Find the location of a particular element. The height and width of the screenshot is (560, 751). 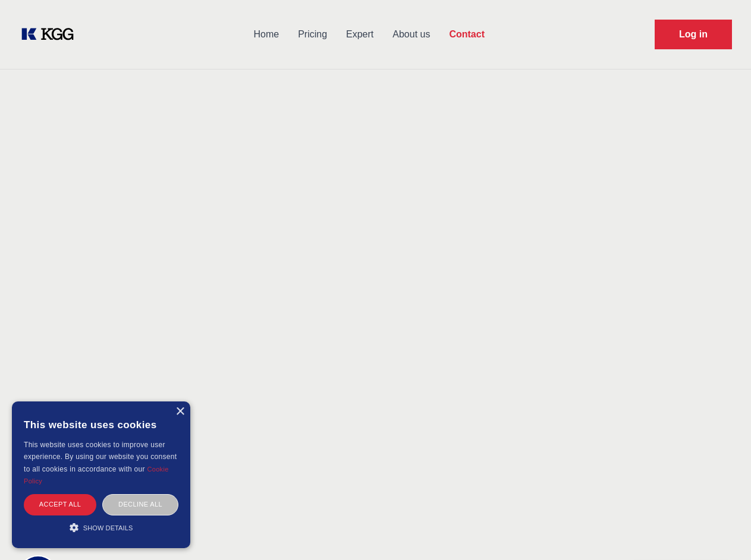

div: Show details is located at coordinates (101, 528).